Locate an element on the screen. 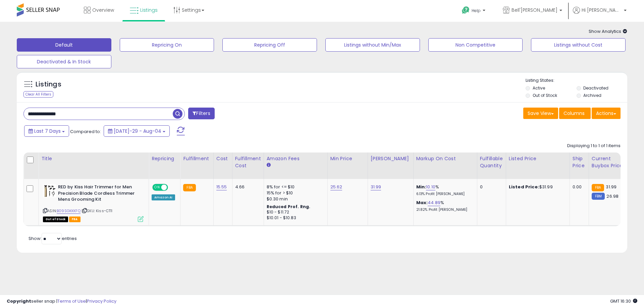  div: Amazon AI is located at coordinates (163, 197).